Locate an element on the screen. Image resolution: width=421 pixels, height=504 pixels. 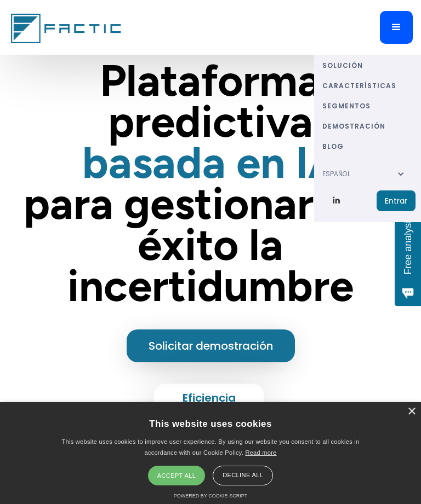
a: dEMOstración is located at coordinates (369, 126).